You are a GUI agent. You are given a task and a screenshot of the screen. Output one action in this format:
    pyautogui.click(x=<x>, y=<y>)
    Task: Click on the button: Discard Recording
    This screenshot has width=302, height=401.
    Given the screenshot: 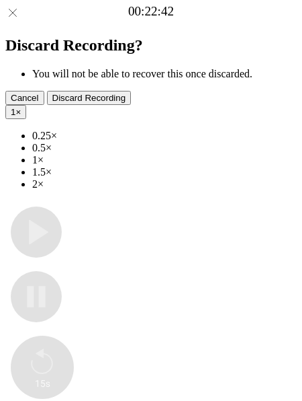 What is the action you would take?
    pyautogui.click(x=89, y=97)
    